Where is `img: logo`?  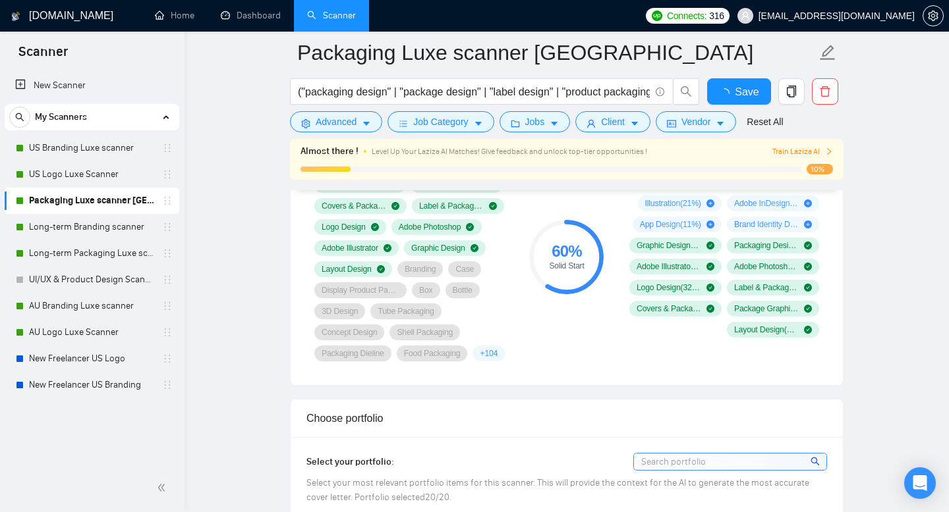
img: logo is located at coordinates (16, 16).